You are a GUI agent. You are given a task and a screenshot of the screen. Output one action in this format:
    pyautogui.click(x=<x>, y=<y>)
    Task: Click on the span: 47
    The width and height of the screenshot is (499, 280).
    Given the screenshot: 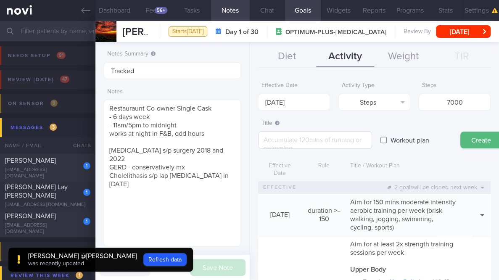 What is the action you would take?
    pyautogui.click(x=65, y=79)
    